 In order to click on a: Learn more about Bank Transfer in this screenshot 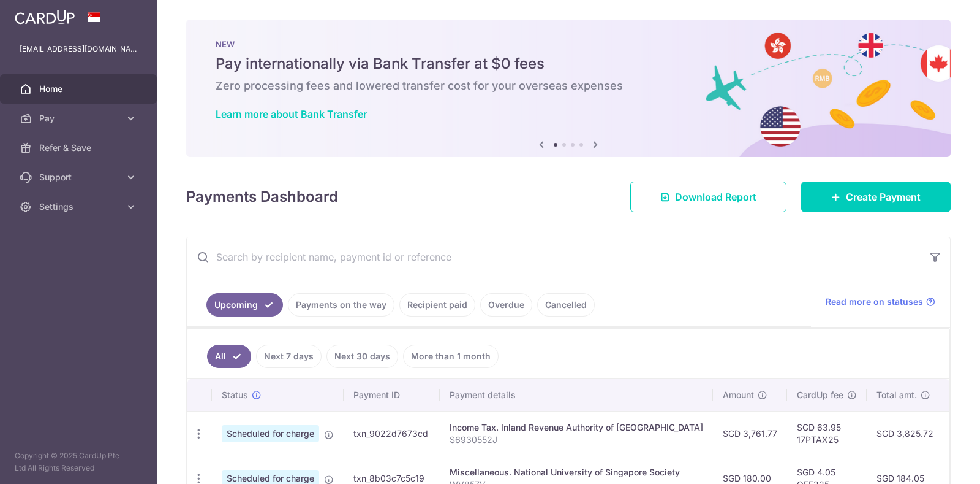, I will do `click(291, 114)`.